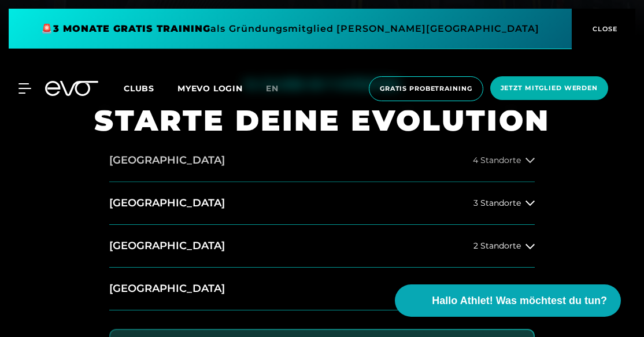 The width and height of the screenshot is (644, 337). Describe the element at coordinates (603, 29) in the screenshot. I see `span: CLOSE` at that location.